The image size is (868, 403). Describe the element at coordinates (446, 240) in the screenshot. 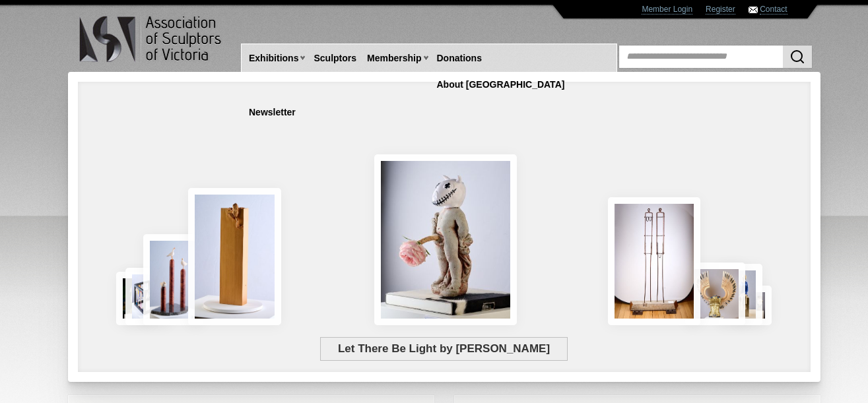

I see `img: Let There Be Light` at that location.